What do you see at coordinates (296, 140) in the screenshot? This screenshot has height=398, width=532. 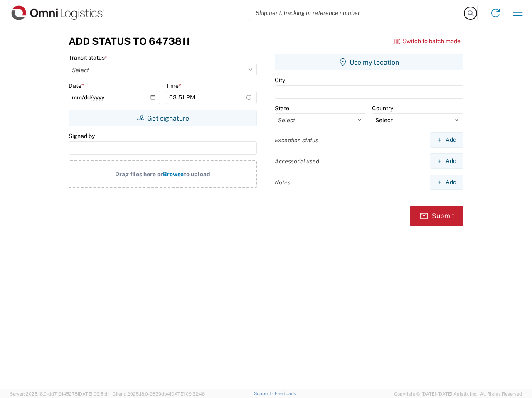 I see `label: Exception status` at bounding box center [296, 140].